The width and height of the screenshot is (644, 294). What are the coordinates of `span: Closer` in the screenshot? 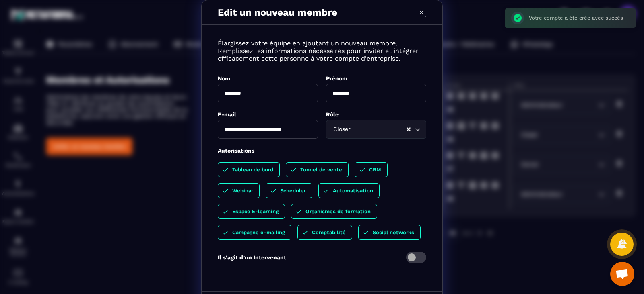 It's located at (342, 130).